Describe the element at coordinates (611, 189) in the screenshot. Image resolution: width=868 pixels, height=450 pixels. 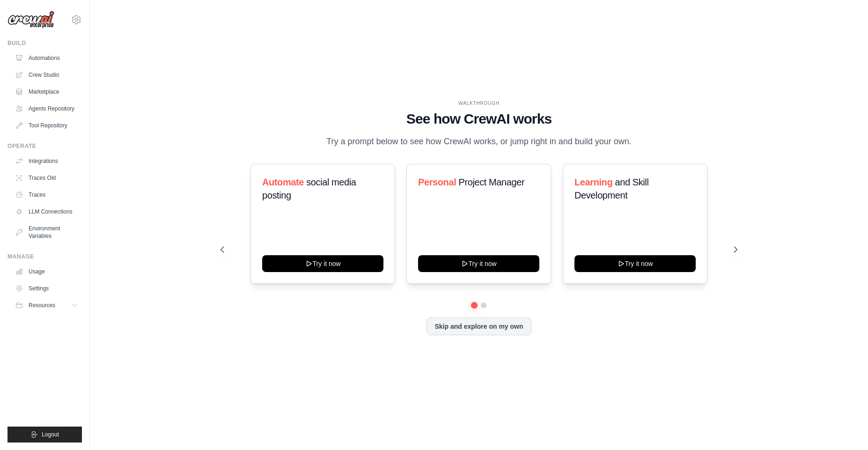
I see `span: and Skill Development` at that location.